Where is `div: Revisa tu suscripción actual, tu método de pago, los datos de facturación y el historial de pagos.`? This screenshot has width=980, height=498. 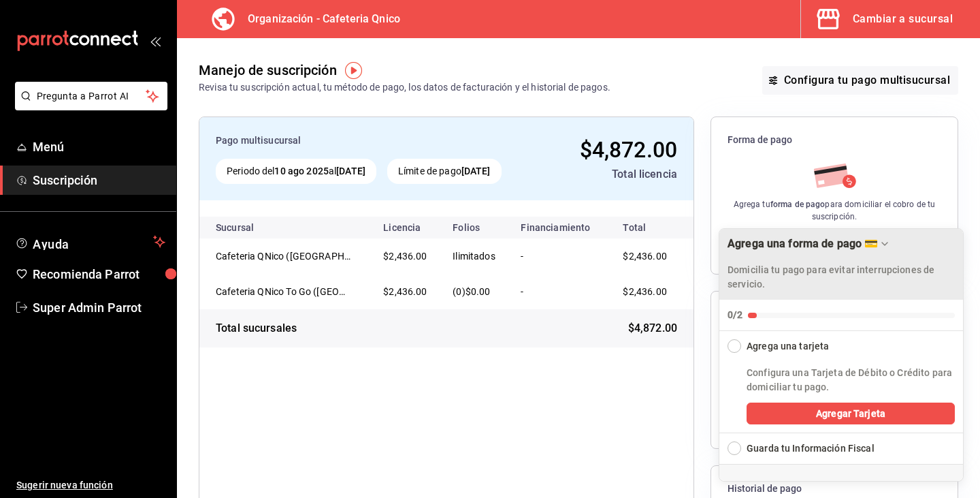 div: Revisa tu suscripción actual, tu método de pago, los datos de facturación y el historial de pagos. is located at coordinates (404, 87).